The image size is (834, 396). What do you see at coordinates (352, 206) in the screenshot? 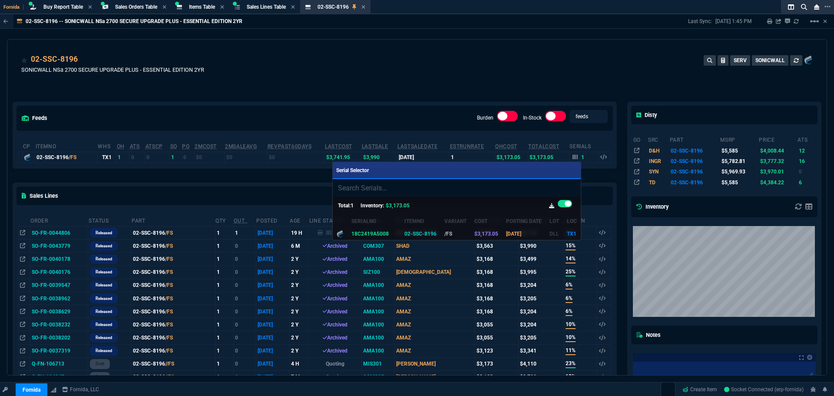
I see `span: 1` at bounding box center [352, 206].